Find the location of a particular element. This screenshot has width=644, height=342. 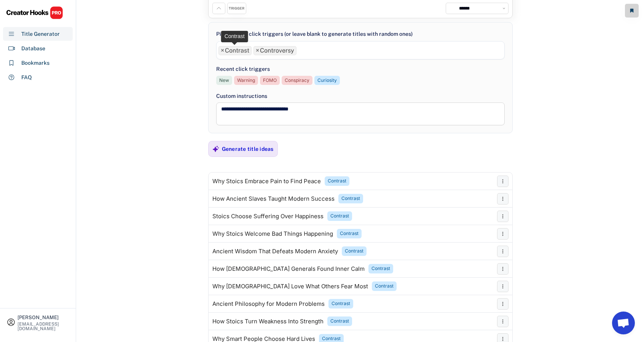

div: Custom instructions is located at coordinates (360, 96).